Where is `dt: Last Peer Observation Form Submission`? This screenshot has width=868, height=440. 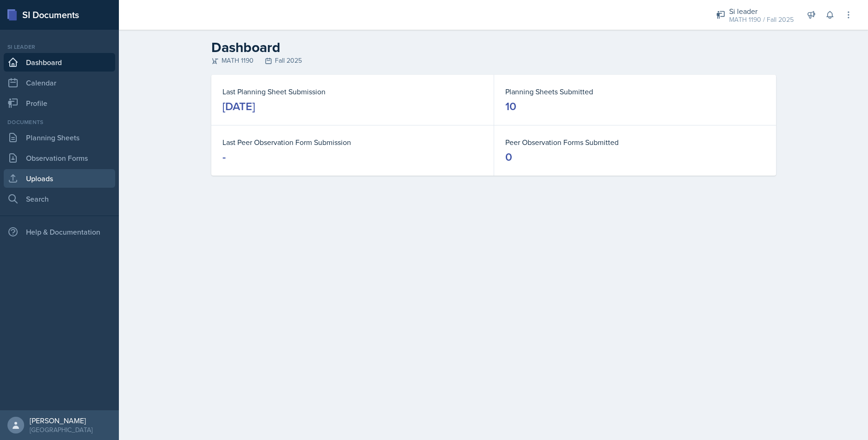
dt: Last Peer Observation Form Submission is located at coordinates (352, 142).